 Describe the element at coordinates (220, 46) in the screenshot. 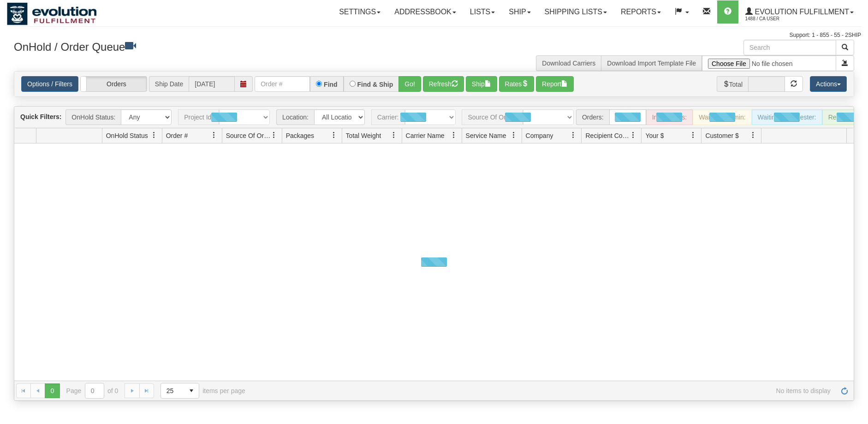

I see `h3: OnHold / Order Queue` at that location.